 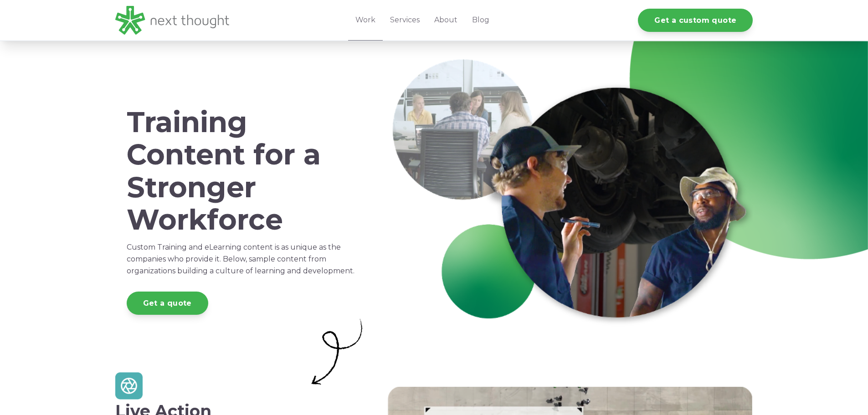 What do you see at coordinates (337, 351) in the screenshot?
I see `img: Artboard 3-1` at bounding box center [337, 351].